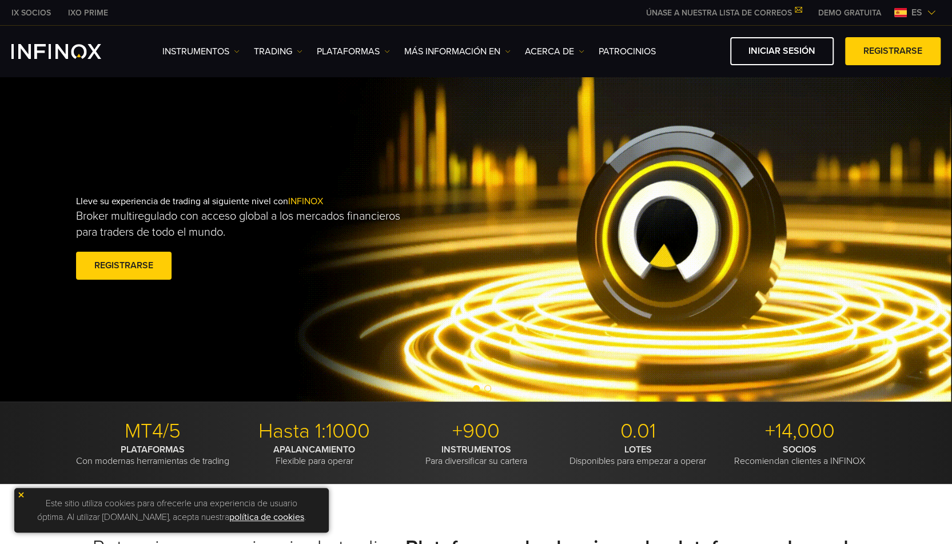  What do you see at coordinates (457, 51) in the screenshot?
I see `a: Más información en` at bounding box center [457, 51].